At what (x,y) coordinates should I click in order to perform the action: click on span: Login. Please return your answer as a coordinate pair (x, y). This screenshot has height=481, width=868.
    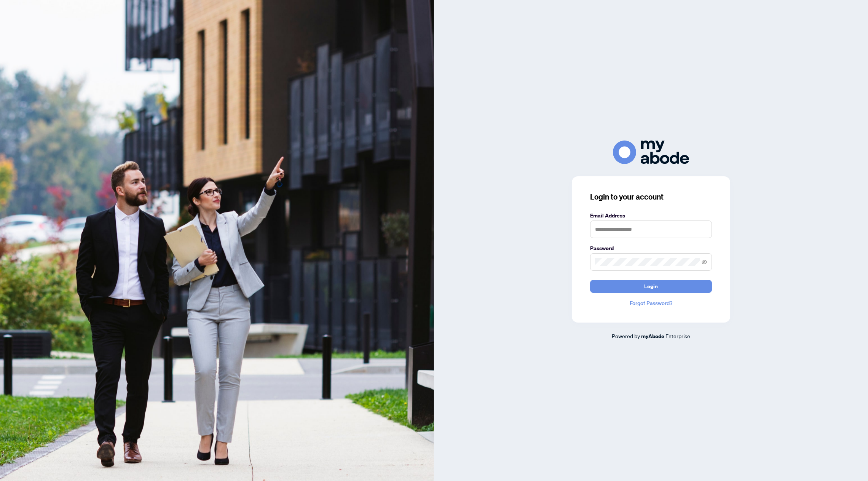
    Looking at the image, I should click on (651, 286).